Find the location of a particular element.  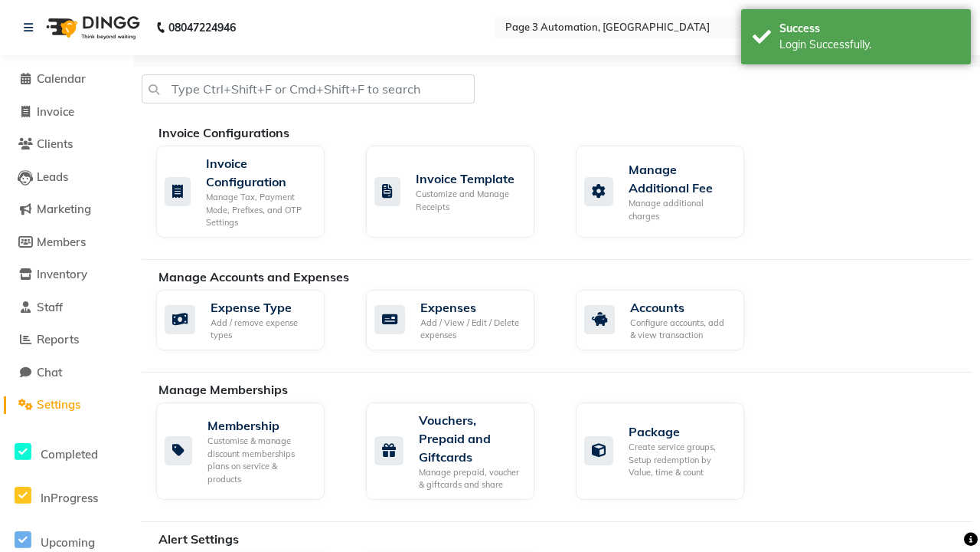

a: Chat is located at coordinates (67, 373).